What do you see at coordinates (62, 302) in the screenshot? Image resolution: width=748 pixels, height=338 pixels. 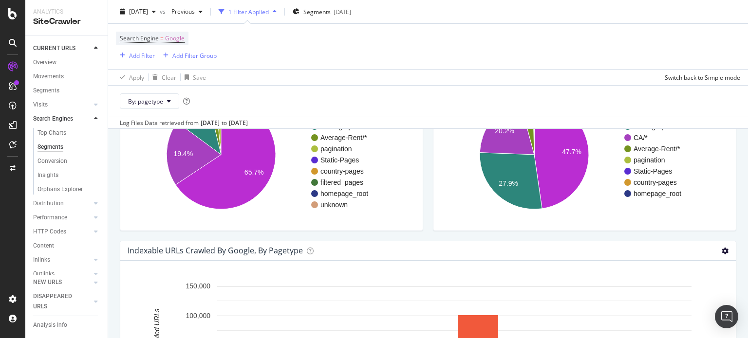 I see `a: DISAPPEARED URLS` at bounding box center [62, 302].